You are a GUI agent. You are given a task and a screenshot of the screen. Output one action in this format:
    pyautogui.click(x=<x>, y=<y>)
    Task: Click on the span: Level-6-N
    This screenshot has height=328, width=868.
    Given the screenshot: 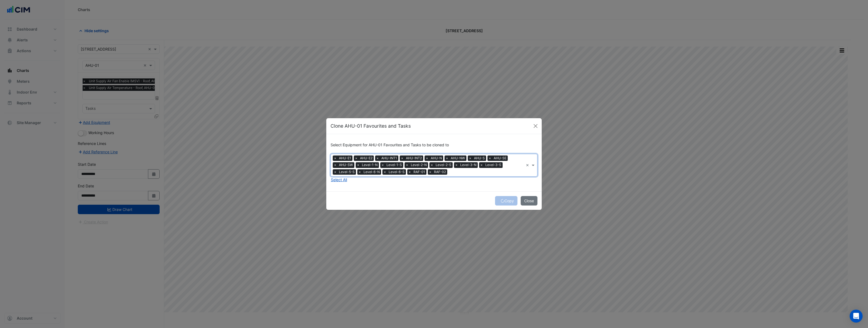 What is the action you would take?
    pyautogui.click(x=372, y=172)
    